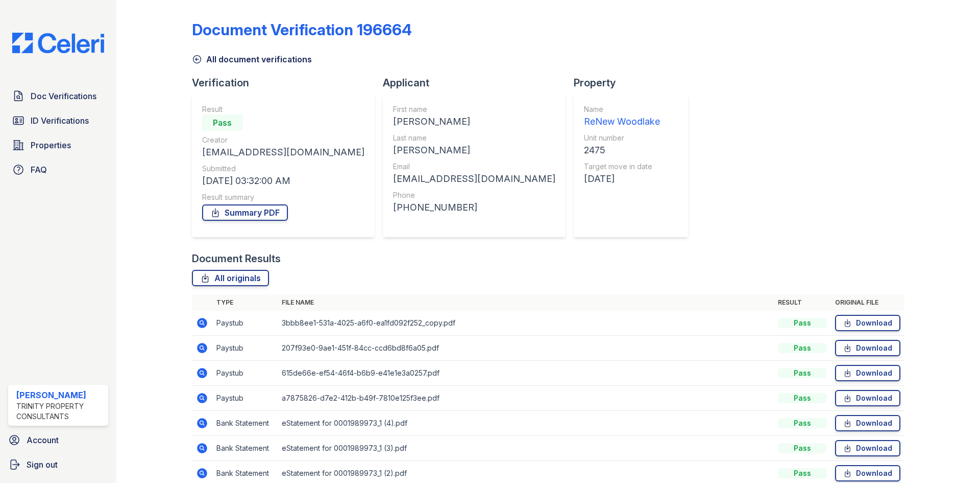 Image resolution: width=980 pixels, height=483 pixels. I want to click on a: Properties, so click(58, 145).